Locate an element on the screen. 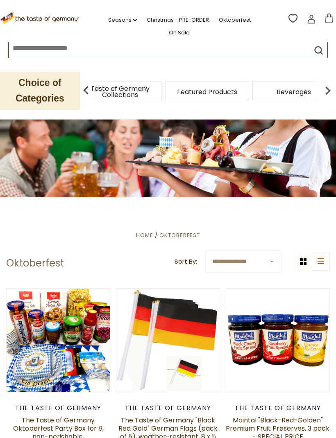 Image resolution: width=336 pixels, height=438 pixels. a: Home is located at coordinates (145, 235).